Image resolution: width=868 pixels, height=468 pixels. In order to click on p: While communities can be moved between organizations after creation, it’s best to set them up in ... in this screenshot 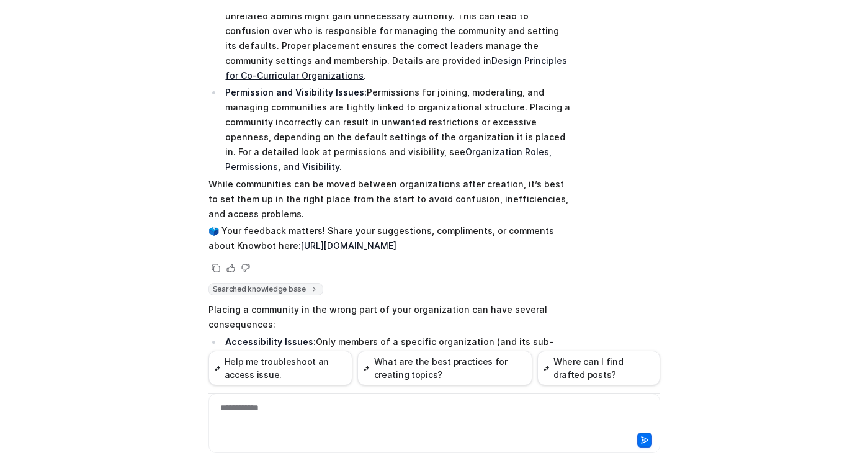, I will do `click(390, 199)`.